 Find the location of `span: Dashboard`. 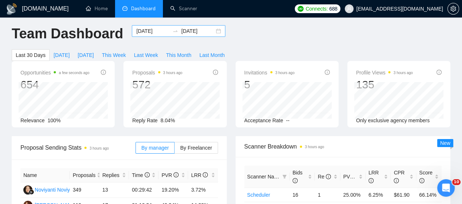

span: Dashboard is located at coordinates (143, 8).